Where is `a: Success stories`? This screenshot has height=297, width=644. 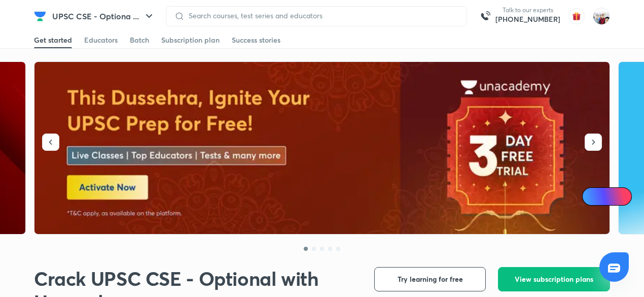 a: Success stories is located at coordinates (257, 40).